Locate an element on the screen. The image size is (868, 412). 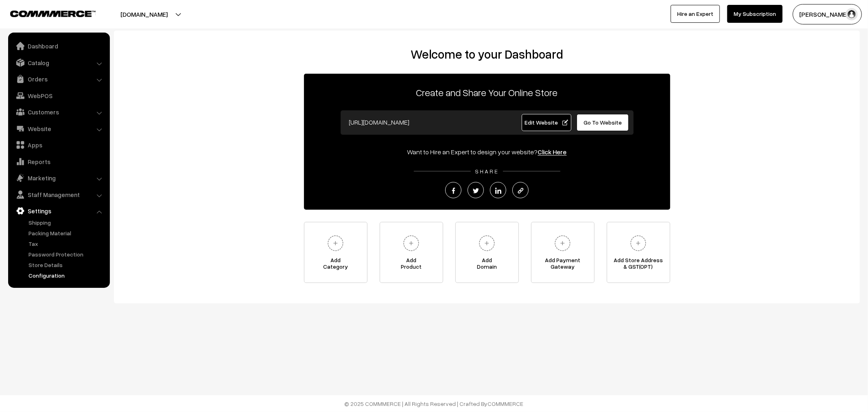
img: user is located at coordinates (852, 14).